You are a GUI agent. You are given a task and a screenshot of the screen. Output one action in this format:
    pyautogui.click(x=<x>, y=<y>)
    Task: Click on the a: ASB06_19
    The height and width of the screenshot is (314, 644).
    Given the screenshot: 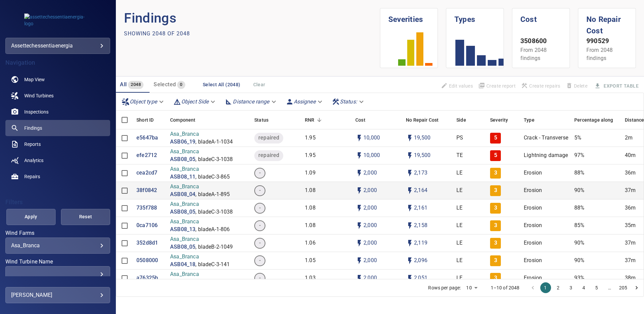 What is the action you would take?
    pyautogui.click(x=183, y=142)
    